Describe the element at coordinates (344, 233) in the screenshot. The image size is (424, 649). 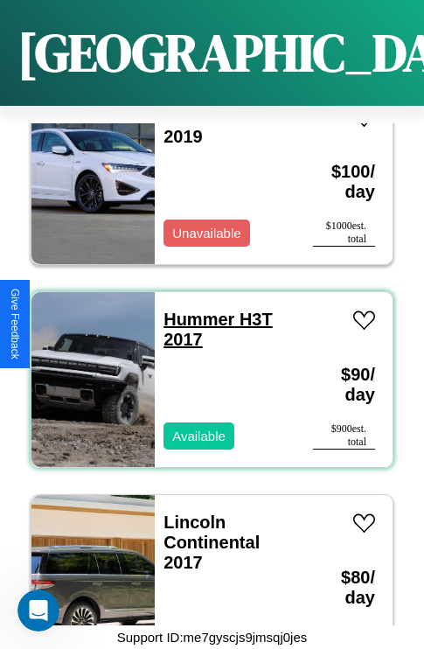
I see `div: $ 1000 est. total` at that location.